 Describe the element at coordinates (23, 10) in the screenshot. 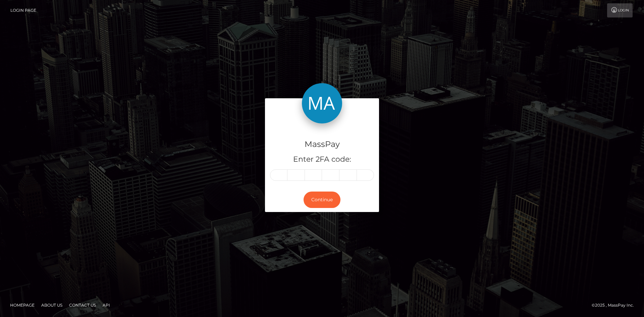

I see `a: Login Page` at that location.